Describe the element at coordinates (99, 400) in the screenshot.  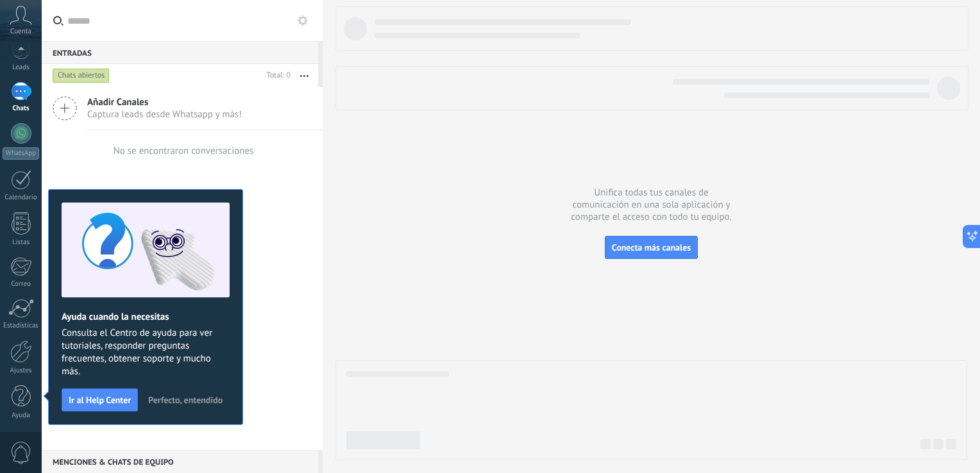
I see `span: Ir al Help Center` at that location.